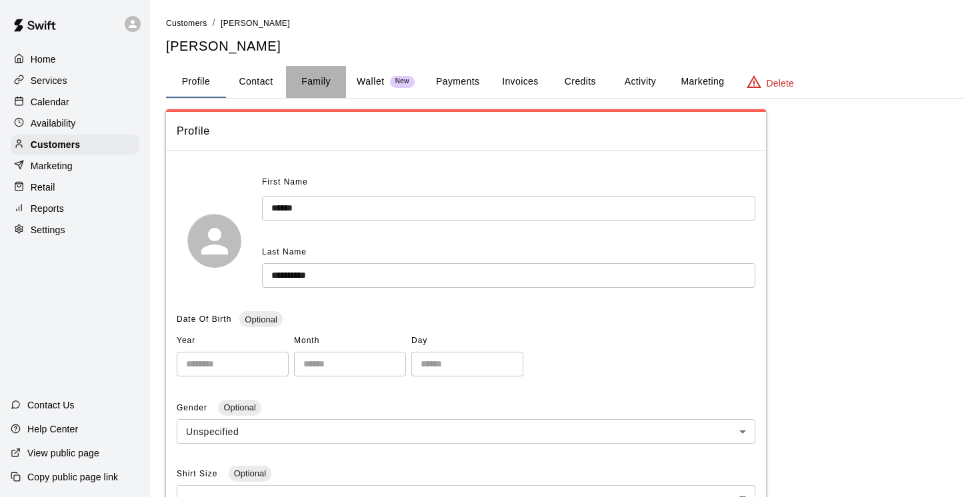 The image size is (980, 497). I want to click on p: Reports, so click(48, 208).